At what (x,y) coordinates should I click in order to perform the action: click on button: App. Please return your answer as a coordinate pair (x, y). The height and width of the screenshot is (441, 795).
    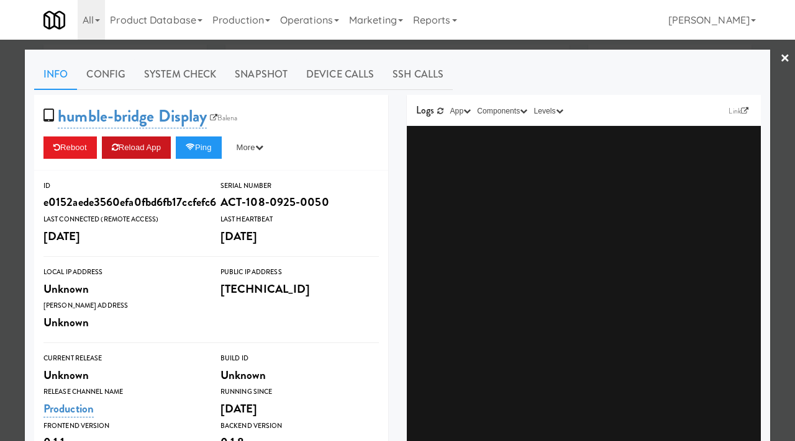
    Looking at the image, I should click on (461, 111).